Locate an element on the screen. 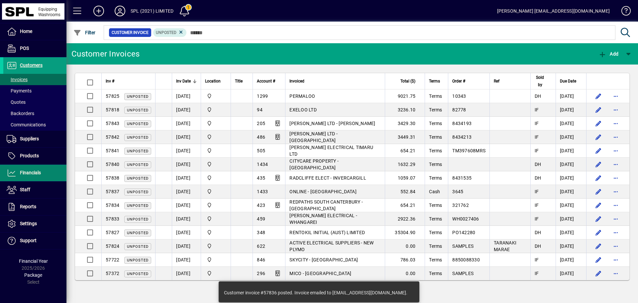 This screenshot has width=638, height=303. span: Total ($) is located at coordinates (408, 81).